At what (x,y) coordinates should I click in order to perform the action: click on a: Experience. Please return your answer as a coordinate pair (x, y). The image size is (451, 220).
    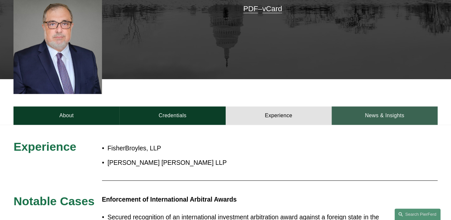
    Looking at the image, I should click on (279, 115).